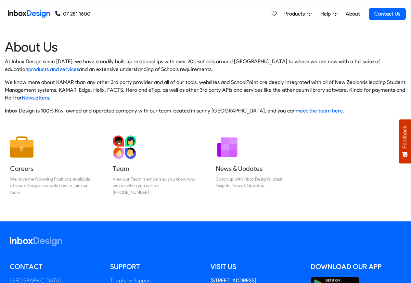 This screenshot has width=411, height=283. What do you see at coordinates (55, 267) in the screenshot?
I see `h5: Contact` at bounding box center [55, 267].